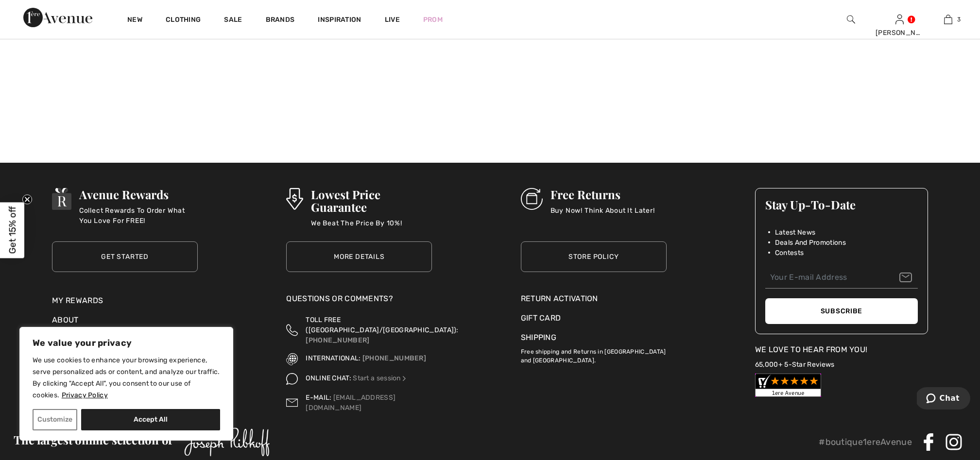 The width and height of the screenshot is (980, 460). I want to click on a: Prom, so click(433, 19).